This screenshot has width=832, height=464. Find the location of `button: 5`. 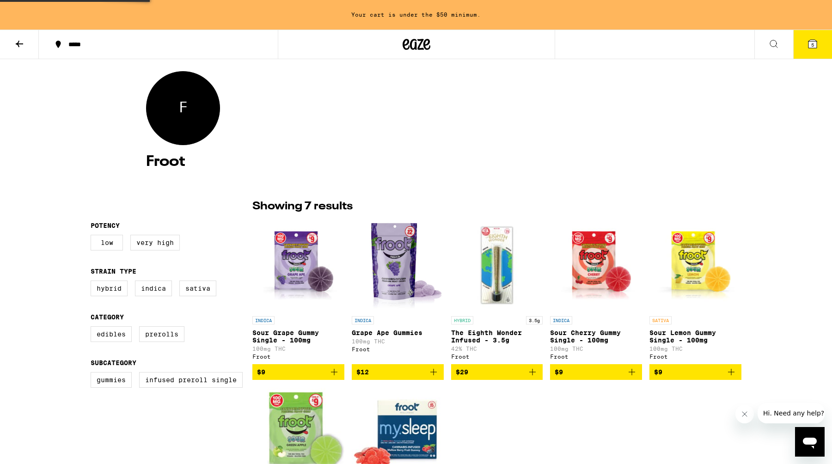

button: 5 is located at coordinates (812, 44).